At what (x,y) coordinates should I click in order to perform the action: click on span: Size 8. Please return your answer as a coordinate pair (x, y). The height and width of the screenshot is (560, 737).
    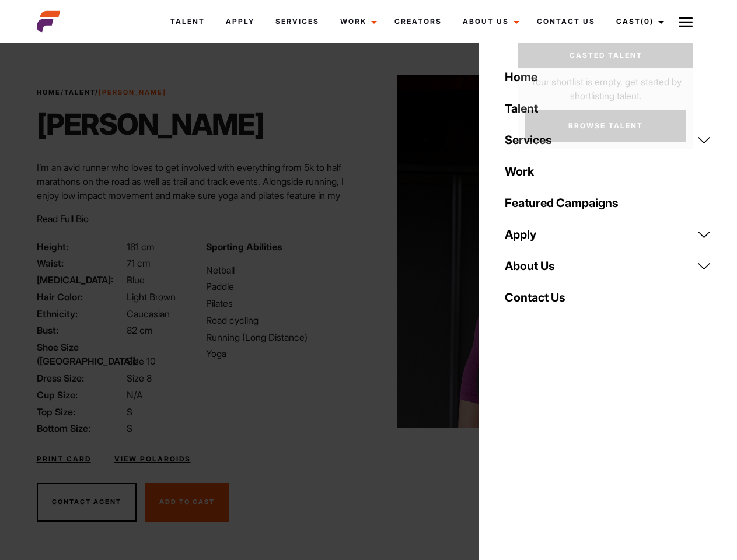
    Looking at the image, I should click on (139, 378).